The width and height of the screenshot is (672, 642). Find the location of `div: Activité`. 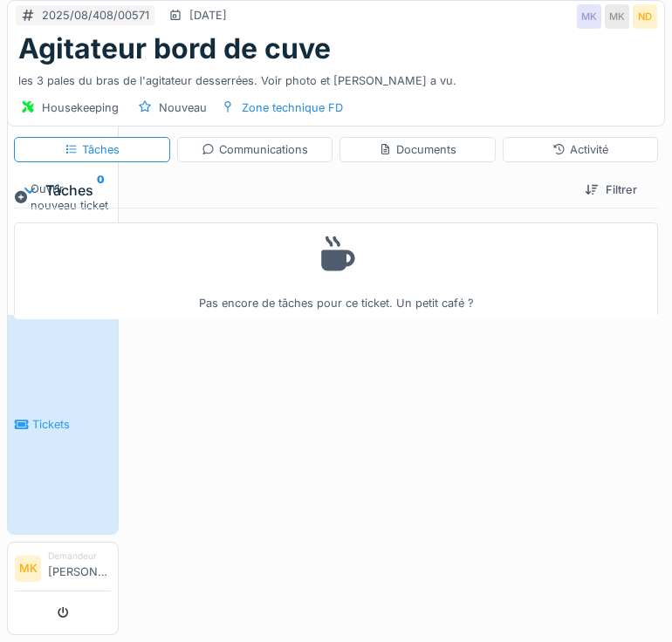

div: Activité is located at coordinates (580, 150).